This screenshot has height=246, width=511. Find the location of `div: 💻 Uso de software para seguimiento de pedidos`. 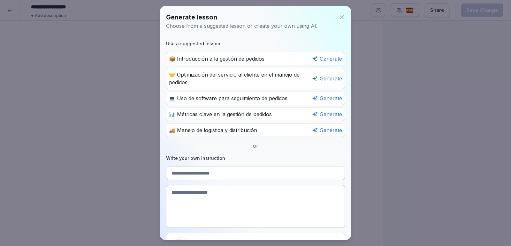

div: 💻 Uso de software para seguimiento de pedidos is located at coordinates (256, 98).